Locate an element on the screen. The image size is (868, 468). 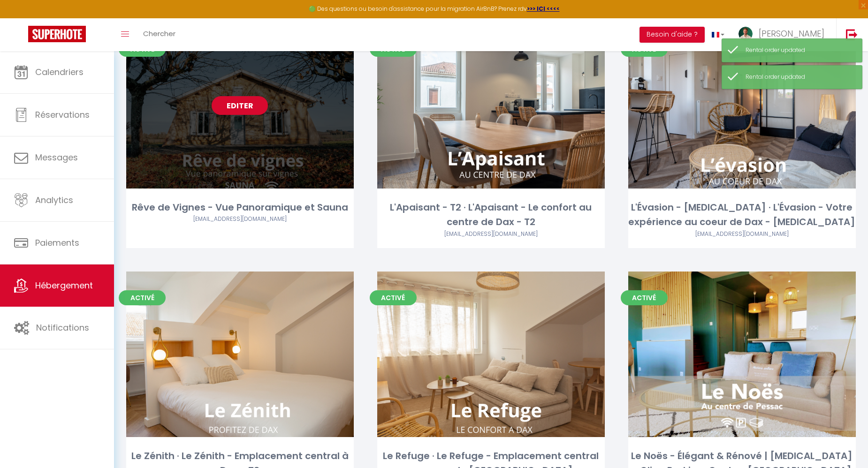
a: Editer is located at coordinates (240, 106).